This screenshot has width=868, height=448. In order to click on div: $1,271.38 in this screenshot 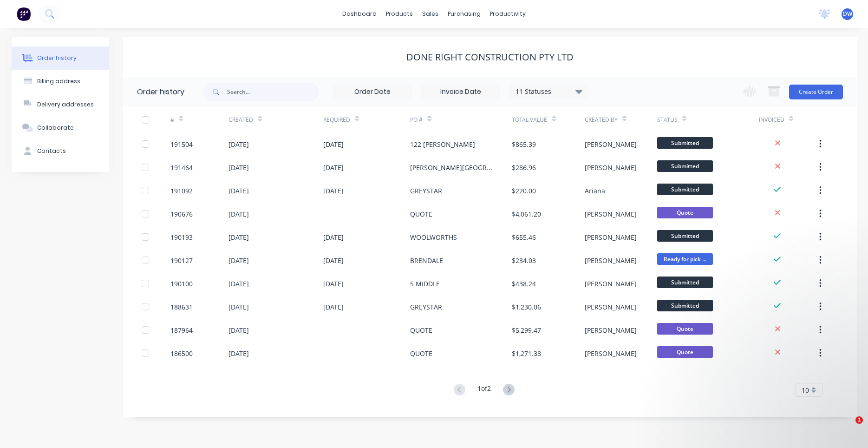, I will do `click(526, 354)`.